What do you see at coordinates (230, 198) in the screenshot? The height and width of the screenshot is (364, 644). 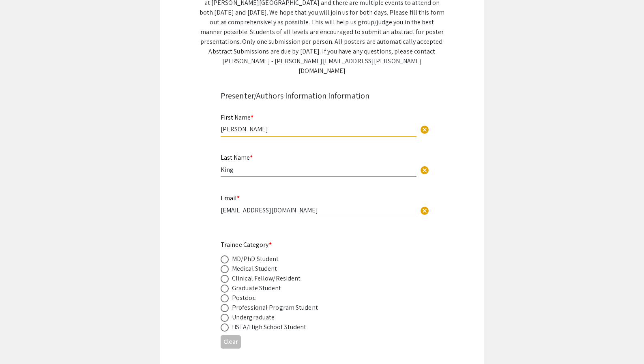 I see `mat-label: Email` at bounding box center [230, 198].